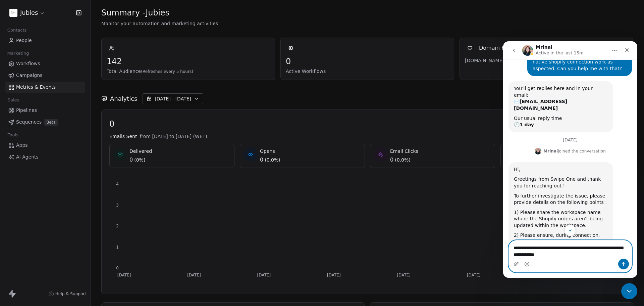 The width and height of the screenshot is (644, 306). What do you see at coordinates (117, 267) in the screenshot?
I see `tspan: 0` at bounding box center [117, 267].